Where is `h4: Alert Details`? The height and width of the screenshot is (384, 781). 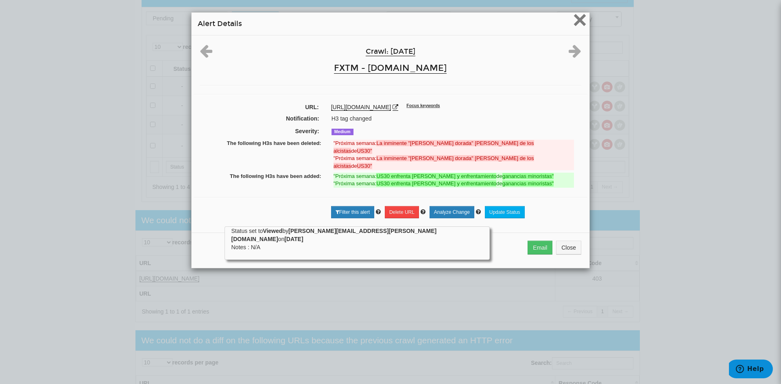
h4: Alert Details is located at coordinates (391, 24).